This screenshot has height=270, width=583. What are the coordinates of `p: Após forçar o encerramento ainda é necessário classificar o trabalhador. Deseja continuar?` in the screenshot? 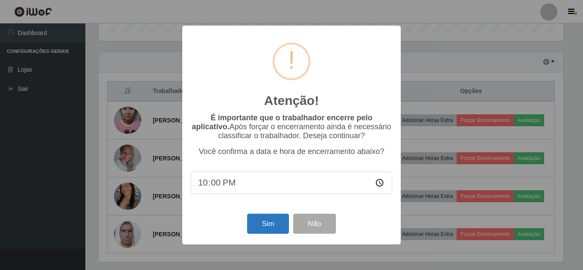 It's located at (291, 127).